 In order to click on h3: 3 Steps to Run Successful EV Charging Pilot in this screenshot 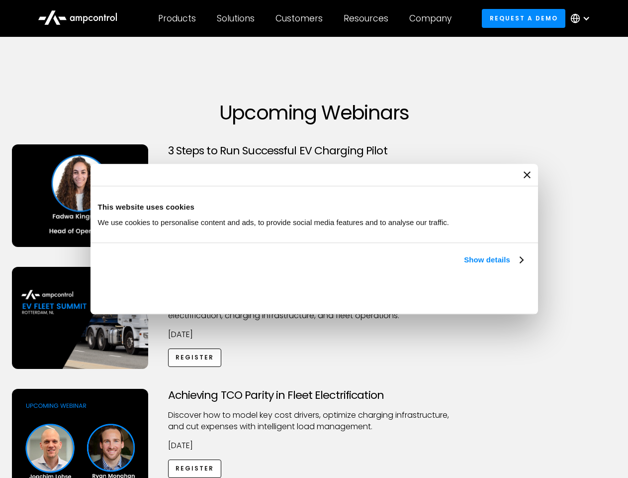, I will do `click(314, 151)`.